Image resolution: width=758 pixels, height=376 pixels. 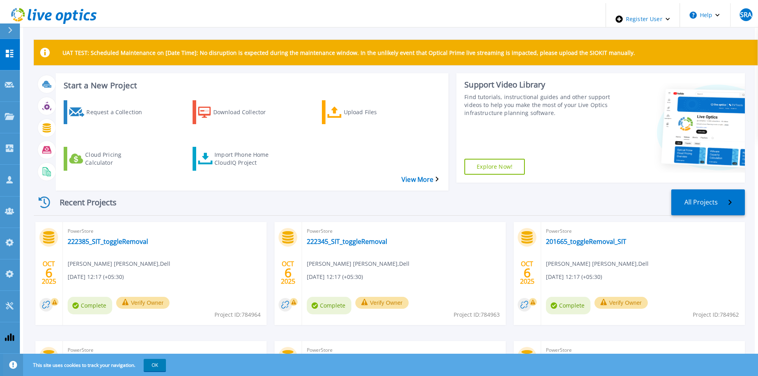 What do you see at coordinates (251, 86) in the screenshot?
I see `h3: Start a New Project` at bounding box center [251, 86].